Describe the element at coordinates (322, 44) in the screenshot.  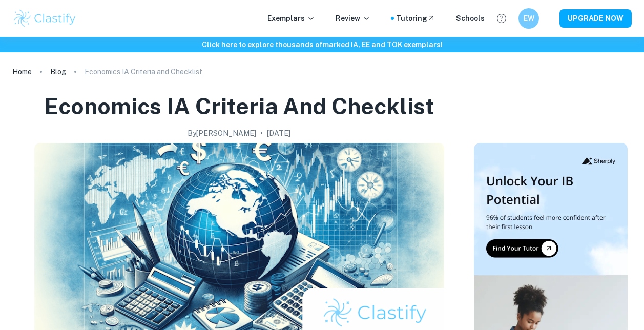
I see `h6: Click here to explore thousands of marked IA, EE and TOK exemplars !` at that location.